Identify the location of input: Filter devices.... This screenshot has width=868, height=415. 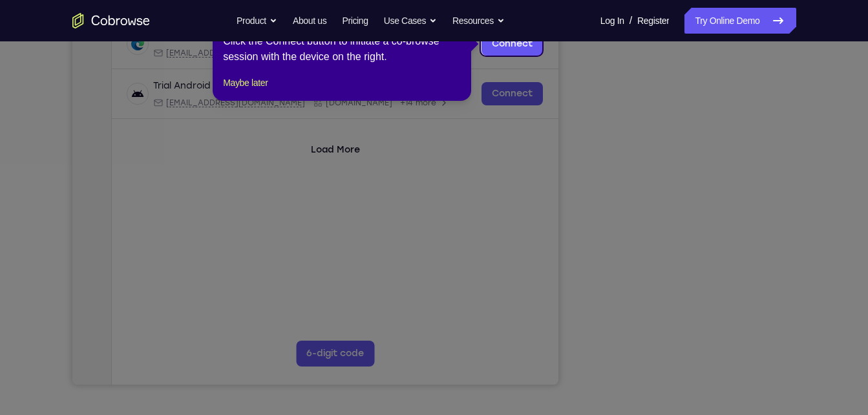
(154, 49).